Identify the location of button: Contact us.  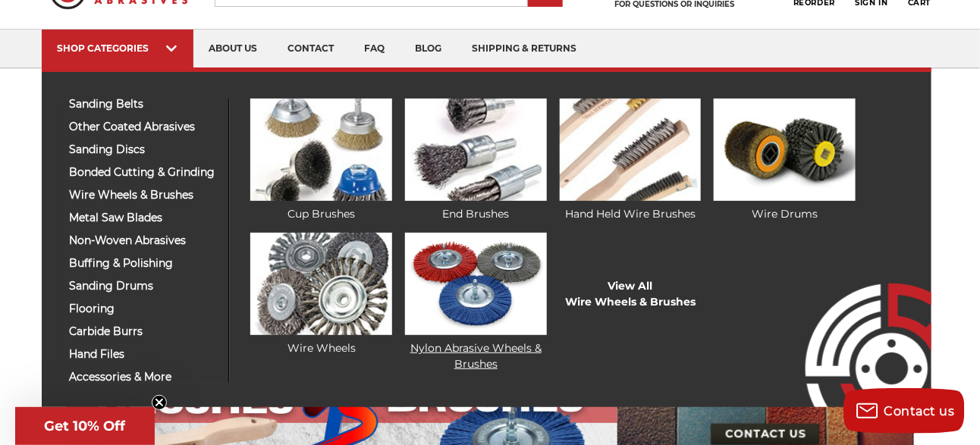
(905, 411).